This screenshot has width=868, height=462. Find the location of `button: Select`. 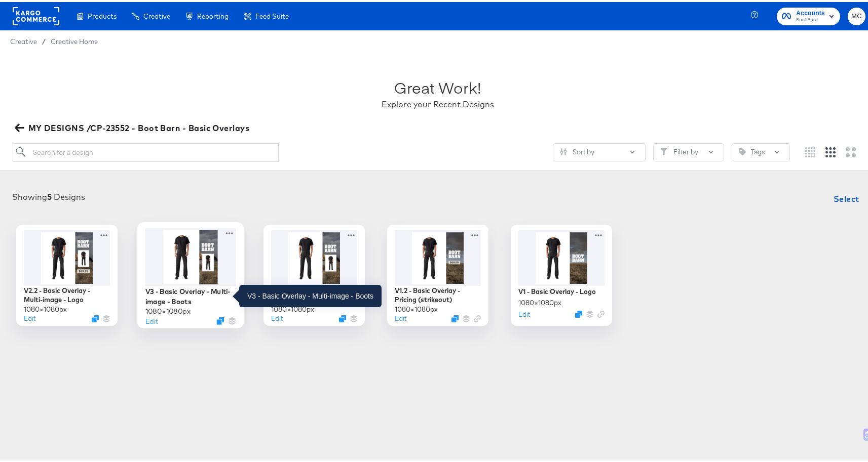

button: Select is located at coordinates (846, 197).